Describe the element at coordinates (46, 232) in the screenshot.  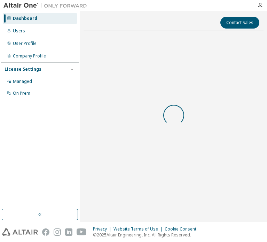
I see `img: facebook.svg` at that location.